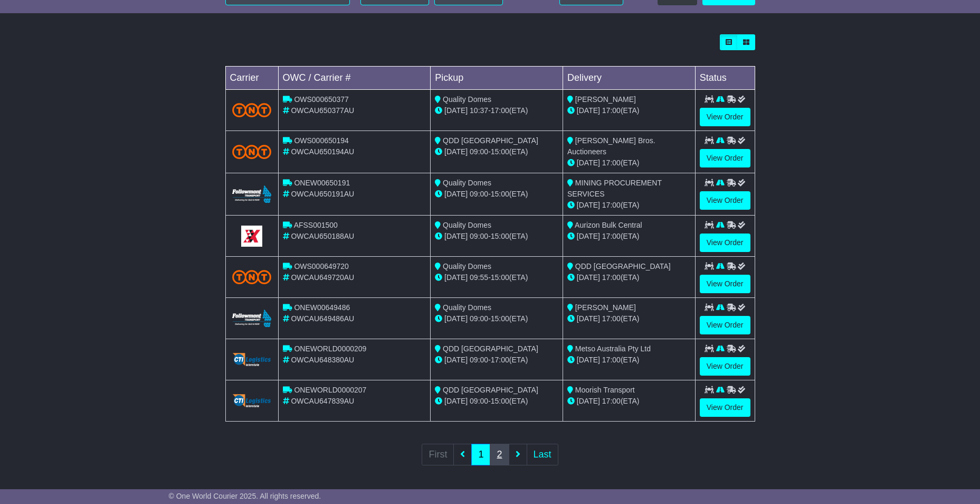 The height and width of the screenshot is (504, 980). What do you see at coordinates (609, 225) in the screenshot?
I see `span: Aurizon Bulk Central` at bounding box center [609, 225].